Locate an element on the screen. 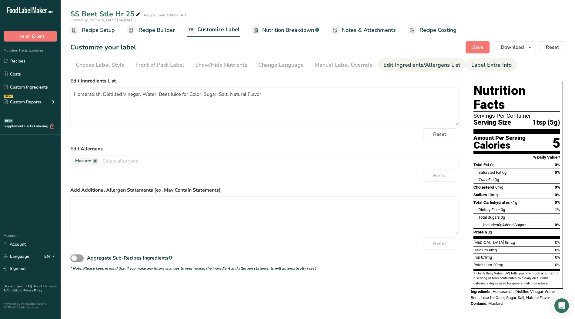 The image size is (575, 319). section: % Daily Value * is located at coordinates (517, 157).